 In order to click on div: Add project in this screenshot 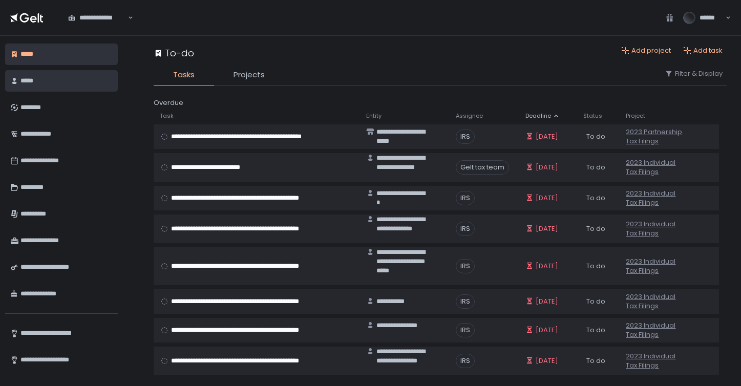, I will do `click(645, 51)`.